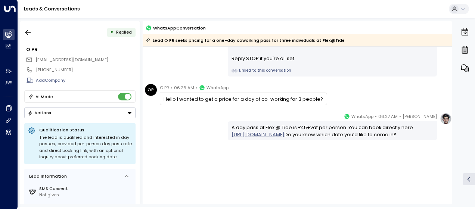 The width and height of the screenshot is (475, 209). I want to click on span: 06:27 AM, so click(388, 117).